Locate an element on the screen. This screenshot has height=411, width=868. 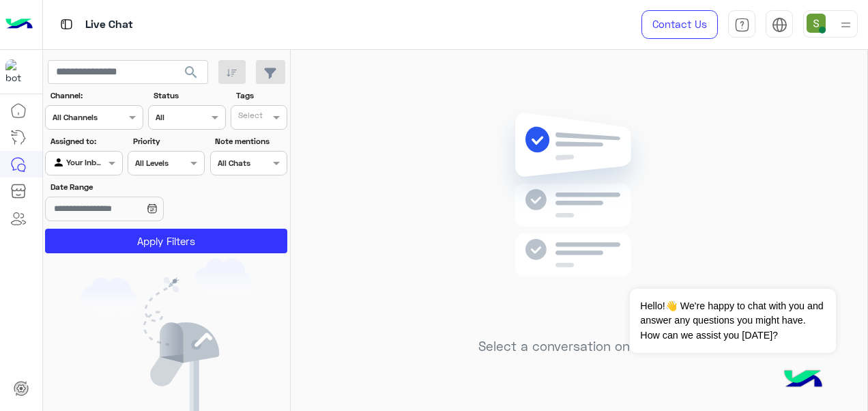
img: userImage is located at coordinates (816, 24).